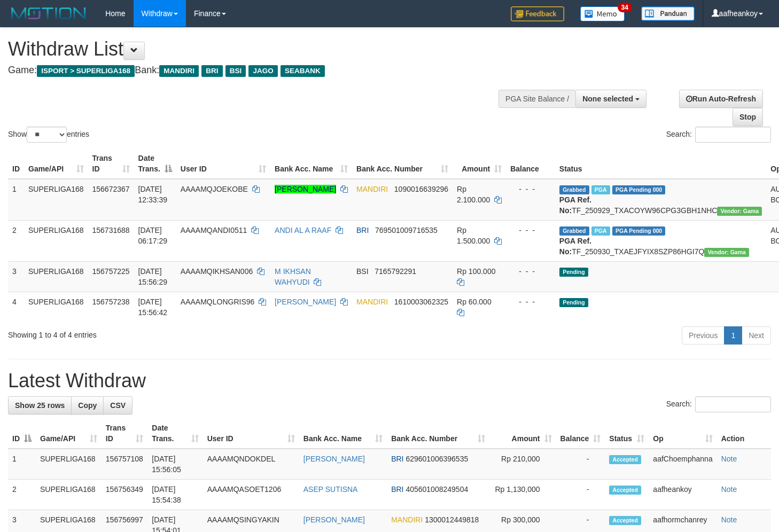 This screenshot has width=779, height=532. Describe the element at coordinates (473, 235) in the screenshot. I see `span: Rp 1.500.000` at that location.